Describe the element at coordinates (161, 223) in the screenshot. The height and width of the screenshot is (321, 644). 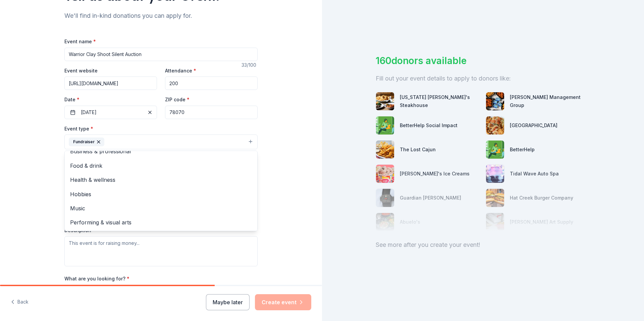
I see `span: Performing & visual arts` at that location.